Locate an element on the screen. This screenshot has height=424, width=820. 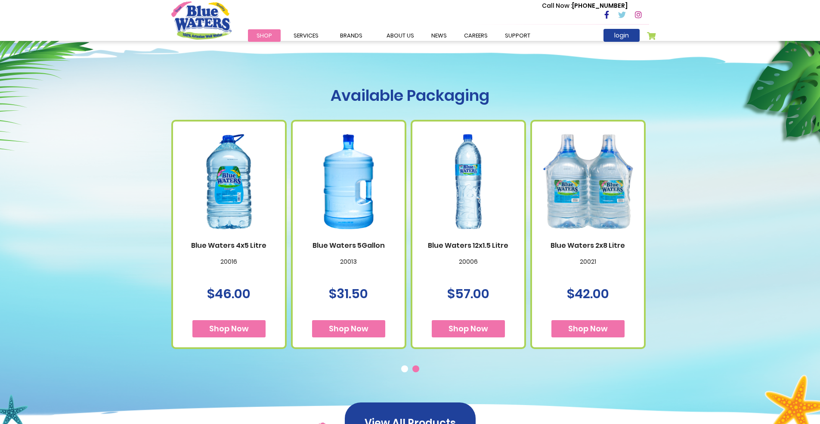
img: Blue Waters 12x1.5 Litre is located at coordinates (468, 181).